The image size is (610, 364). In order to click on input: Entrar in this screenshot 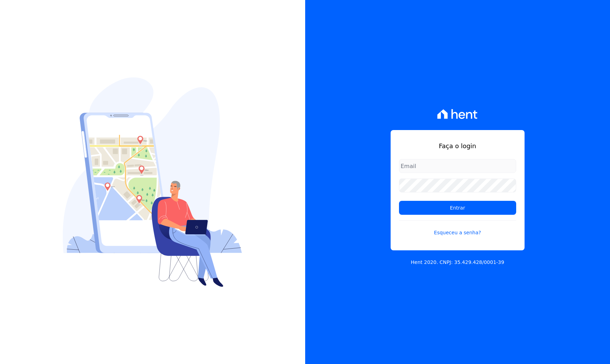, I will do `click(458, 207)`.